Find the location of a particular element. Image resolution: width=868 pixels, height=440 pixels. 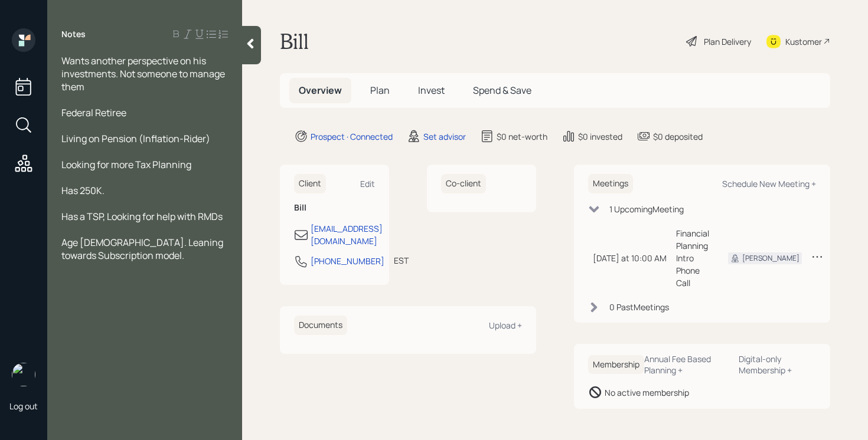

div: $0 net-worth is located at coordinates (522, 136).